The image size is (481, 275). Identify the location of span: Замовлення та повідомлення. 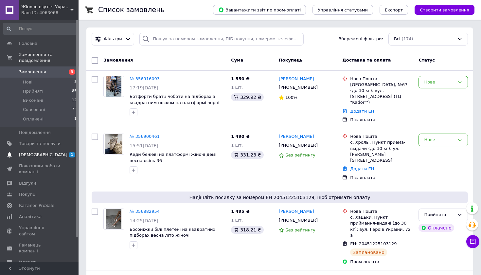
(49, 58).